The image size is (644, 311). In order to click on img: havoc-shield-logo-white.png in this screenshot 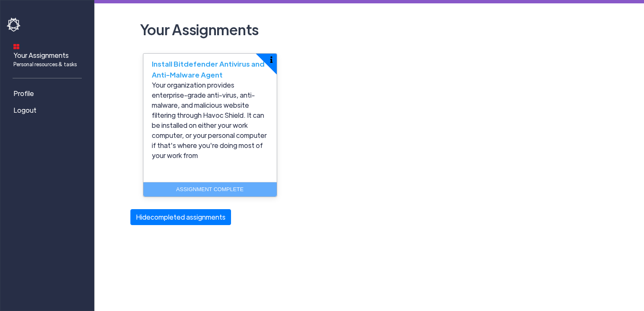, I will do `click(14, 25)`.